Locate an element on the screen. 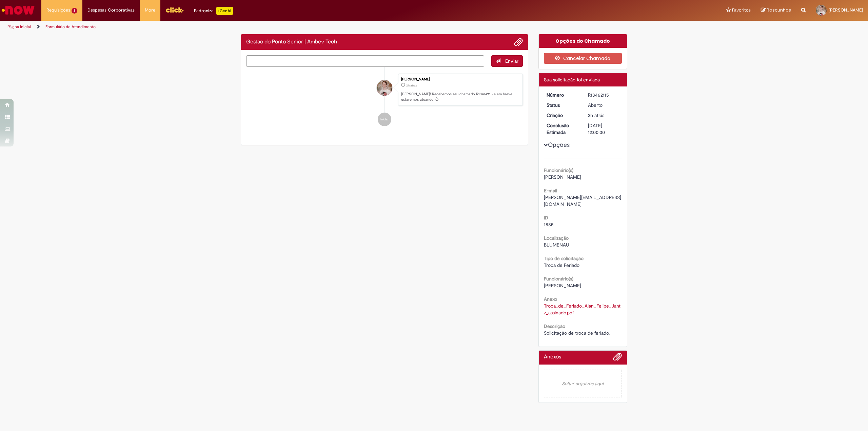 The image size is (868, 431). a: Rascunhos is located at coordinates (776, 10).